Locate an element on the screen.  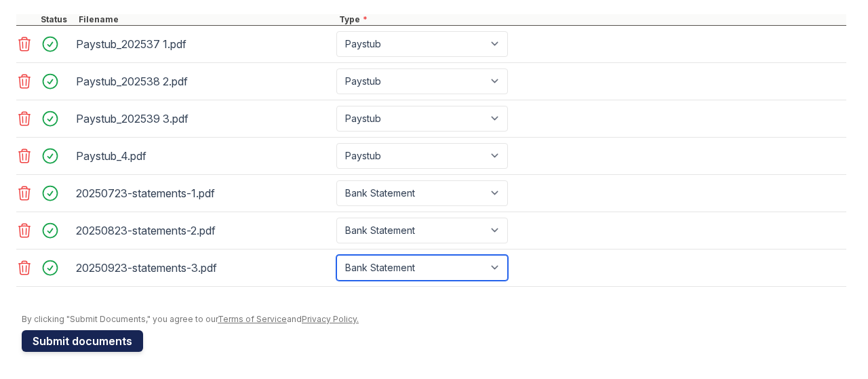
div: Paystub_202537 1.pdf is located at coordinates (203, 44).